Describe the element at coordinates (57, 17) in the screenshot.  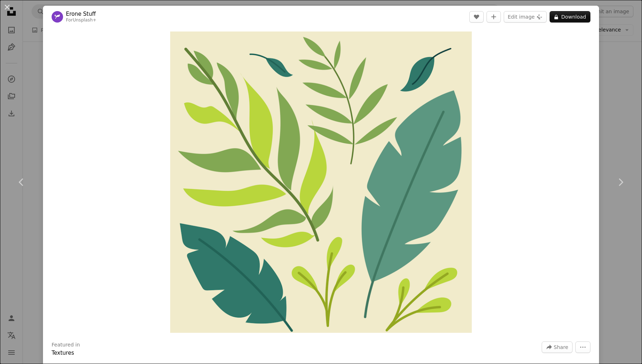
I see `img: Go to Erone Stuff's profile` at that location.